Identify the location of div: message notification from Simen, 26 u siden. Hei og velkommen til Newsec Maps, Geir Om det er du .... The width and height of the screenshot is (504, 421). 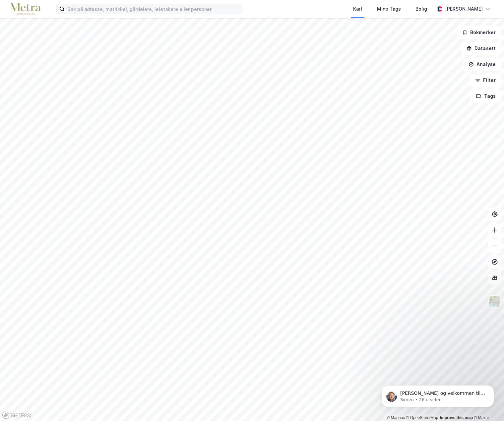
(66, 25).